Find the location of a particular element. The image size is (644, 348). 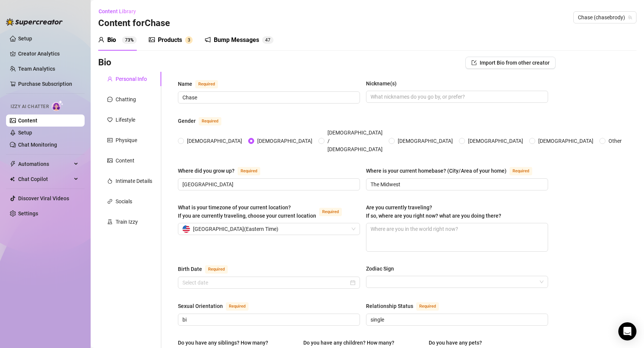

label: Name is located at coordinates (202, 84).